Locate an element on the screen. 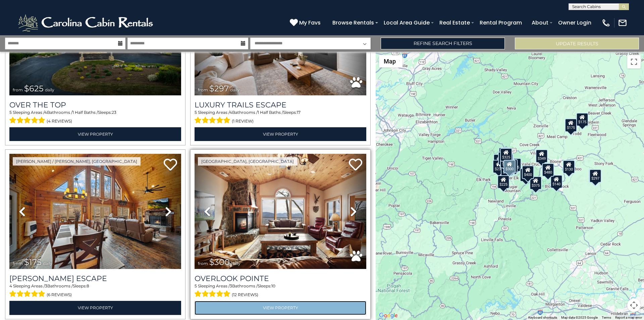 This screenshot has height=320, width=644. div: $185 is located at coordinates (507, 169).